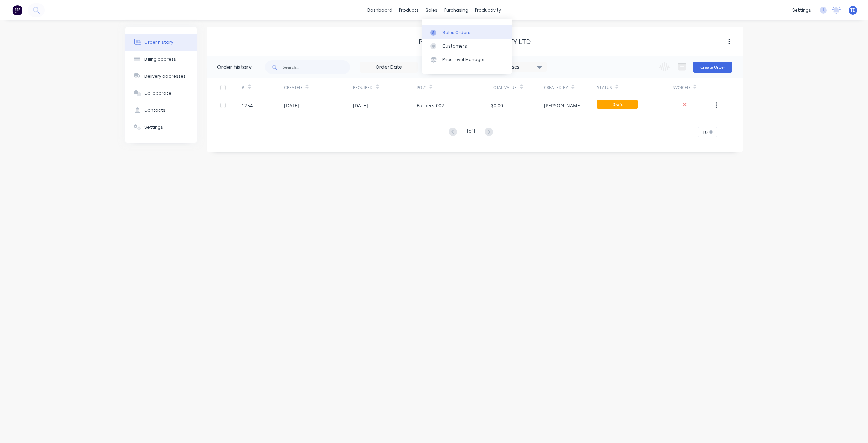 The image size is (868, 443). What do you see at coordinates (165, 76) in the screenshot?
I see `div: Delivery addresses` at bounding box center [165, 76].